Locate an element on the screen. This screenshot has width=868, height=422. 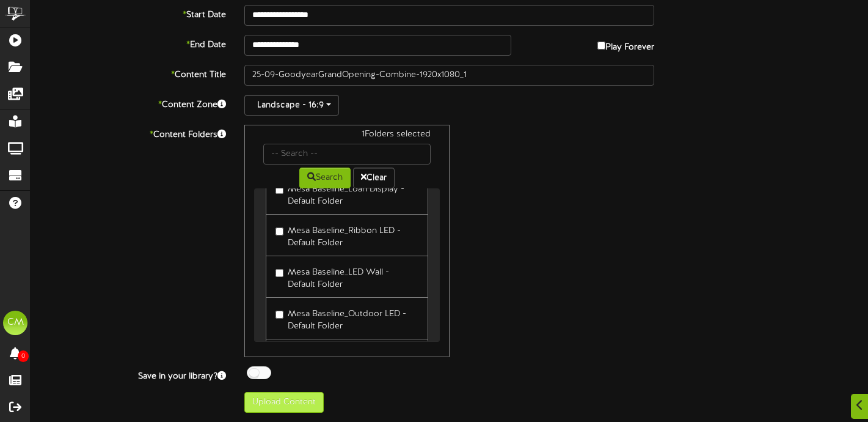
label: Content Folders is located at coordinates (128, 133).